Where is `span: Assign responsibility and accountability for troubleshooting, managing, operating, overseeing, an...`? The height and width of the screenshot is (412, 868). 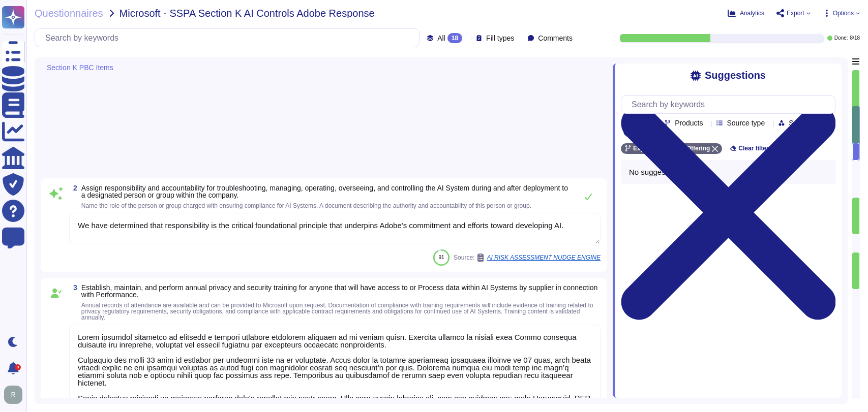 span: Assign responsibility and accountability for troubleshooting, managing, operating, overseeing, an... is located at coordinates (324, 191).